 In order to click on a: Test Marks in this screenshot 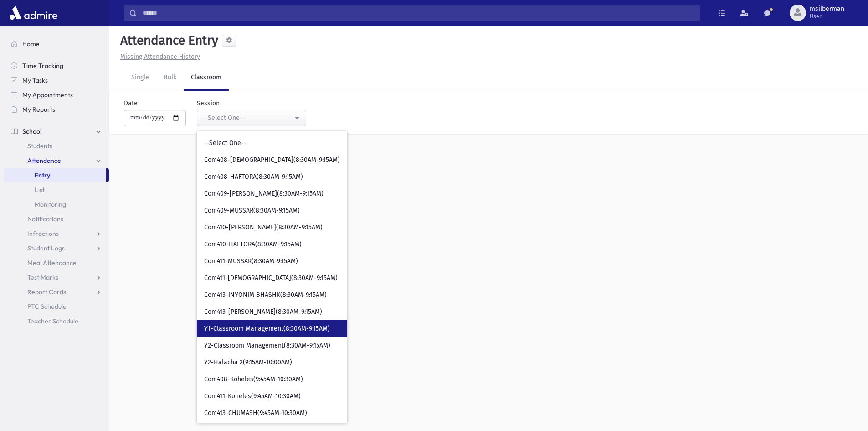, I will do `click(56, 277)`.